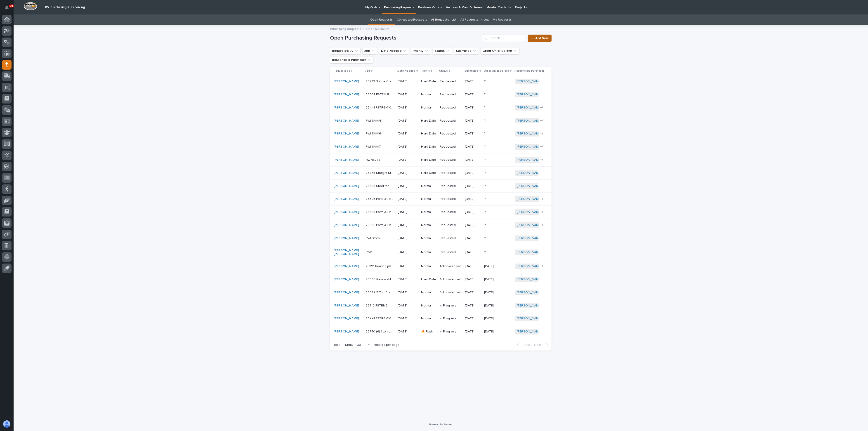  Describe the element at coordinates (380, 331) in the screenshot. I see `p: 26750 (6) 1 ton gantry cranes` at that location.